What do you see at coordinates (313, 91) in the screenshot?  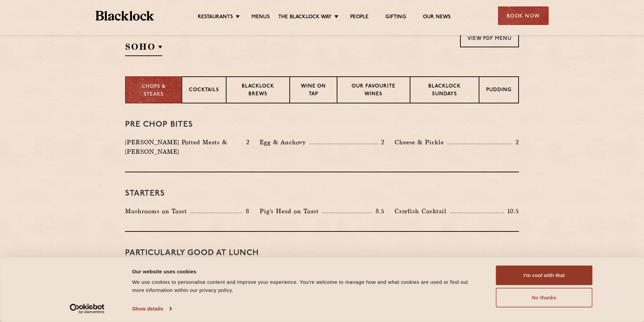 I see `p: Wine on Tap` at bounding box center [313, 91].